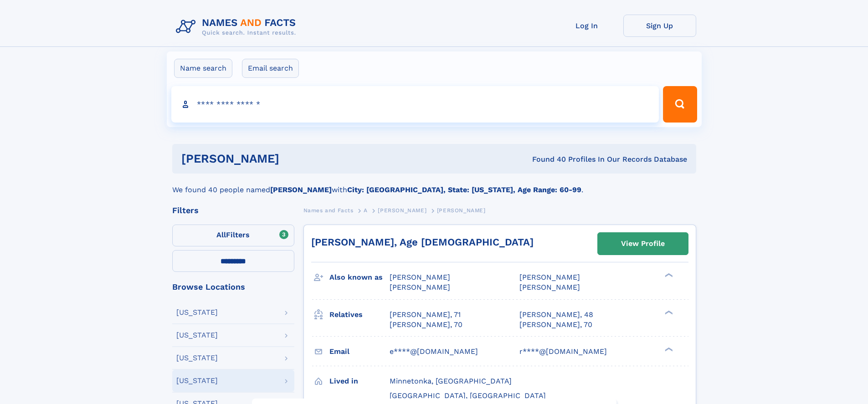  Describe the element at coordinates (660, 26) in the screenshot. I see `a: Sign Up` at that location.